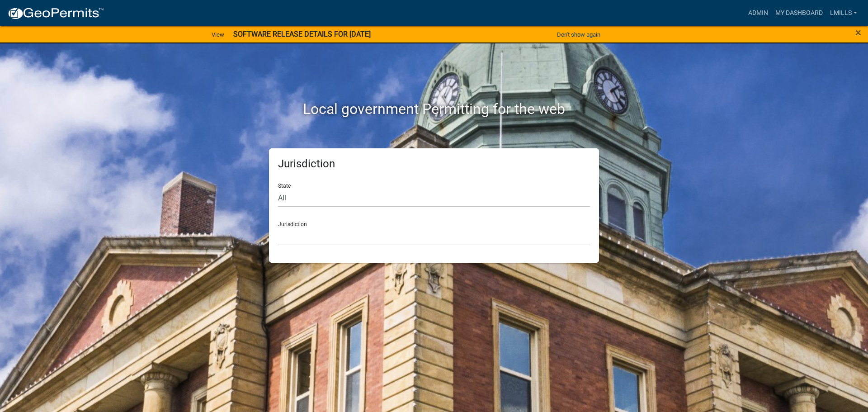 This screenshot has width=868, height=412. What do you see at coordinates (858, 32) in the screenshot?
I see `button: Close` at bounding box center [858, 32].